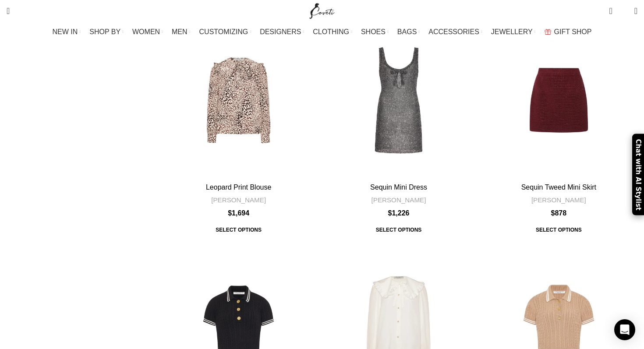 The width and height of the screenshot is (644, 349). Describe the element at coordinates (331, 31) in the screenshot. I see `span: CLOTHING` at that location.